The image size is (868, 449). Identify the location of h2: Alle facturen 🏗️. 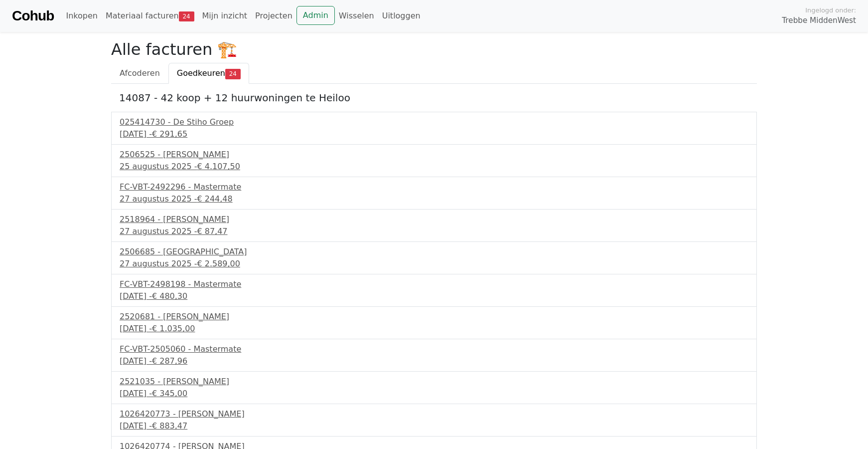
(434, 50).